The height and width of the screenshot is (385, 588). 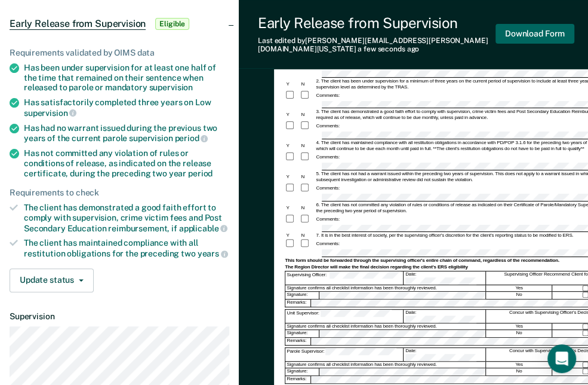 What do you see at coordinates (127, 218) in the screenshot?
I see `div: The client has demonstrated a good faith effort to comply with supervision, crime victim fees and...` at bounding box center [127, 218].